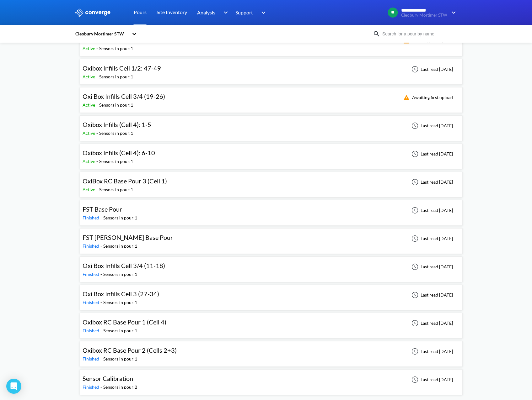 The width and height of the screenshot is (532, 400). Describe the element at coordinates (108, 379) in the screenshot. I see `span: Sensor Calibration` at that location.